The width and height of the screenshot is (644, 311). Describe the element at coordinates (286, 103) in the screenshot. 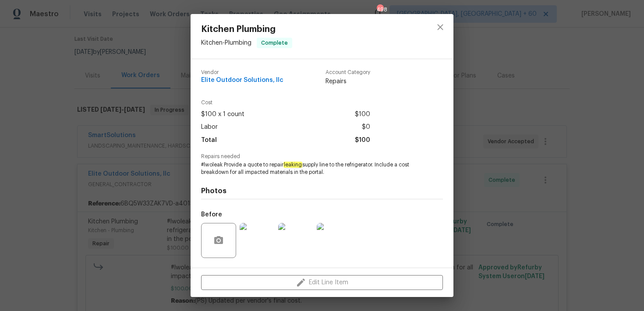

I see `span: Cost` at that location.